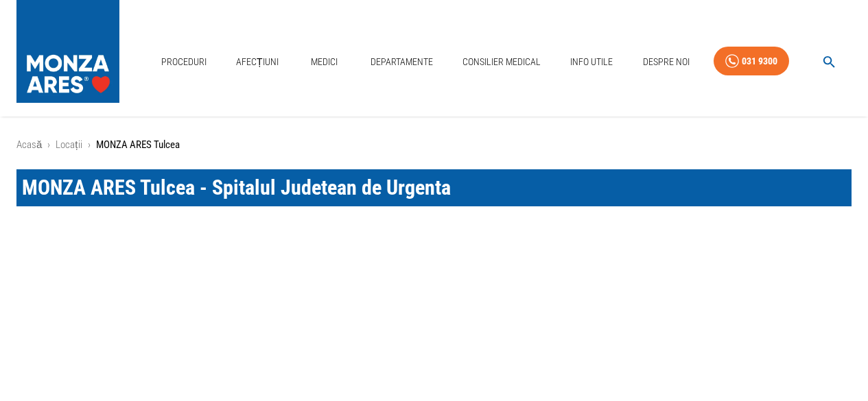  What do you see at coordinates (751, 61) in the screenshot?
I see `a: 031 9300` at bounding box center [751, 61].